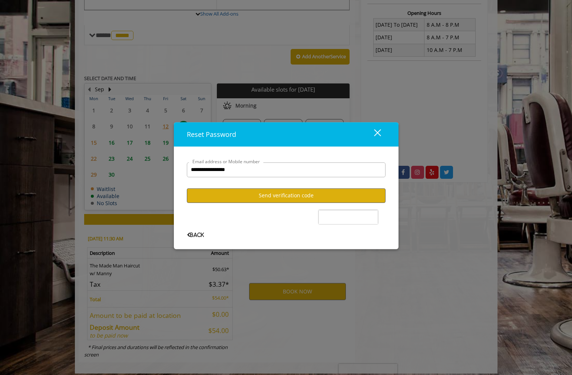 This screenshot has width=572, height=375. Describe the element at coordinates (195, 235) in the screenshot. I see `span: Back` at that location.